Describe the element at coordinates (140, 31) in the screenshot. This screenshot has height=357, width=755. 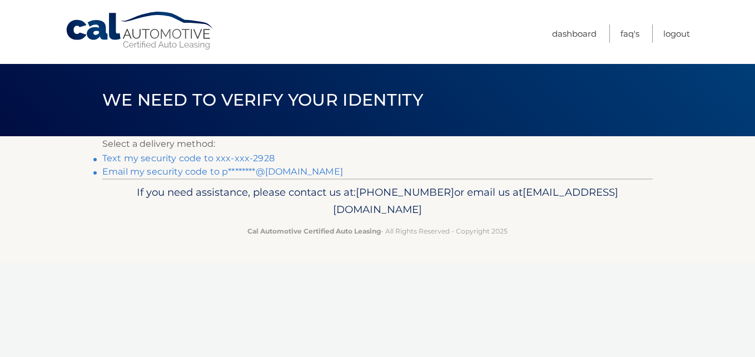
I see `a: Cal Automotive` at that location.